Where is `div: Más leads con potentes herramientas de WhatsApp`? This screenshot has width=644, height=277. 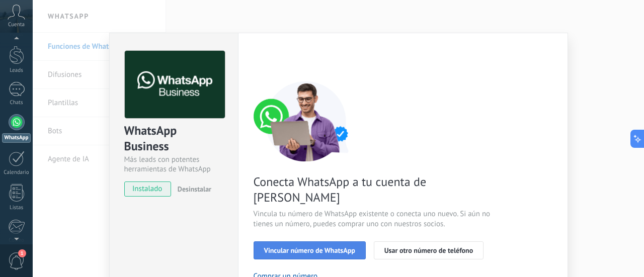 div: Más leads con potentes herramientas de WhatsApp is located at coordinates (174, 164).